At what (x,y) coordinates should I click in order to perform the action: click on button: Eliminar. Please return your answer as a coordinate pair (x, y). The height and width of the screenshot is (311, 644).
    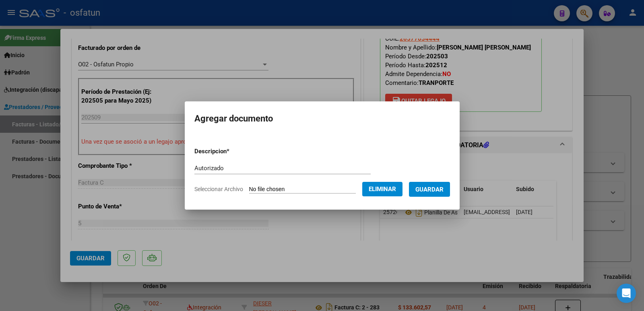
    Looking at the image, I should click on (382, 189).